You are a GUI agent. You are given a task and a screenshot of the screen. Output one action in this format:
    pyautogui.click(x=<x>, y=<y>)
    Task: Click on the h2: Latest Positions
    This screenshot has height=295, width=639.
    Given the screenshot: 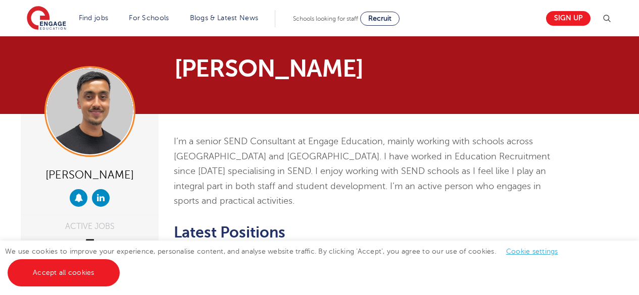 What is the action you would take?
    pyautogui.click(x=370, y=233)
    